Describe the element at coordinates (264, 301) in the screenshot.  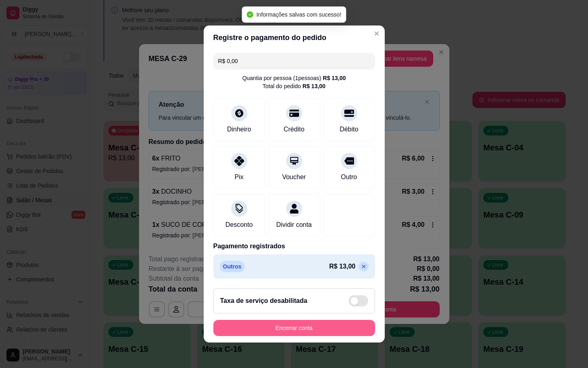
I see `h2: Taxa de serviço desabilitada` at that location.